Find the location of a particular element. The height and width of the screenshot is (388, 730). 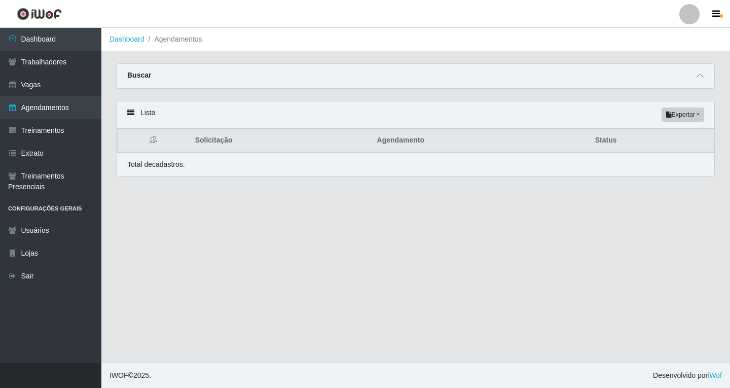

span: © 2025 . is located at coordinates (130, 375).